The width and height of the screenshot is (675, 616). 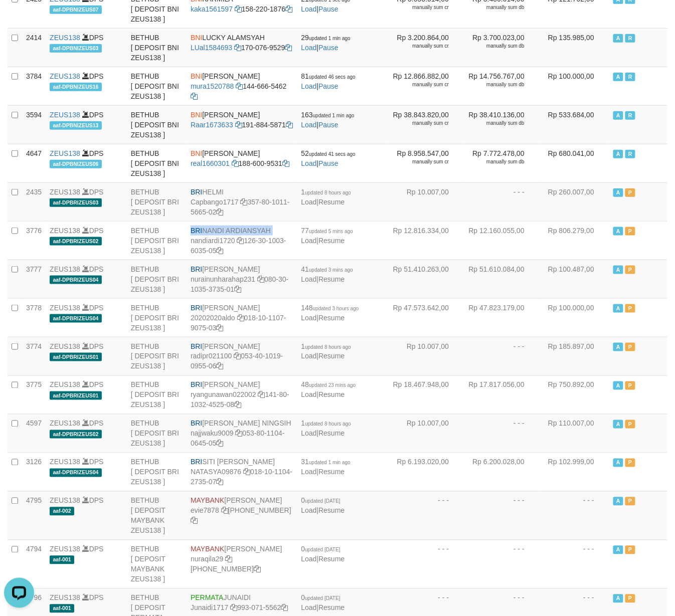 I want to click on a: ryangunawan022002, so click(x=223, y=395).